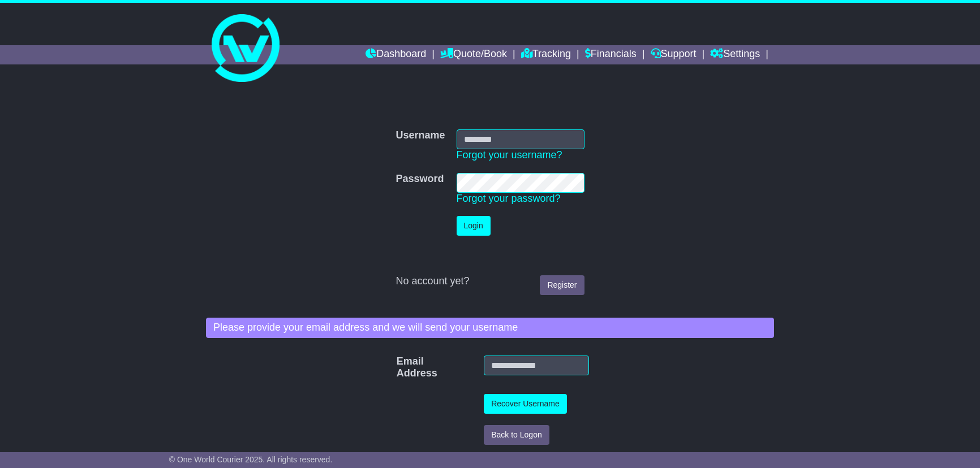  Describe the element at coordinates (401, 368) in the screenshot. I see `label: Email Address` at that location.